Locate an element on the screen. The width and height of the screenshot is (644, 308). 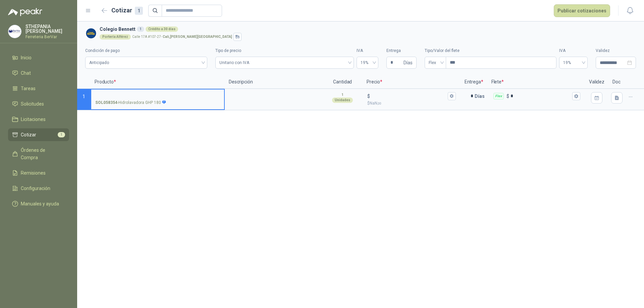
span: Configuración is located at coordinates (35, 188).